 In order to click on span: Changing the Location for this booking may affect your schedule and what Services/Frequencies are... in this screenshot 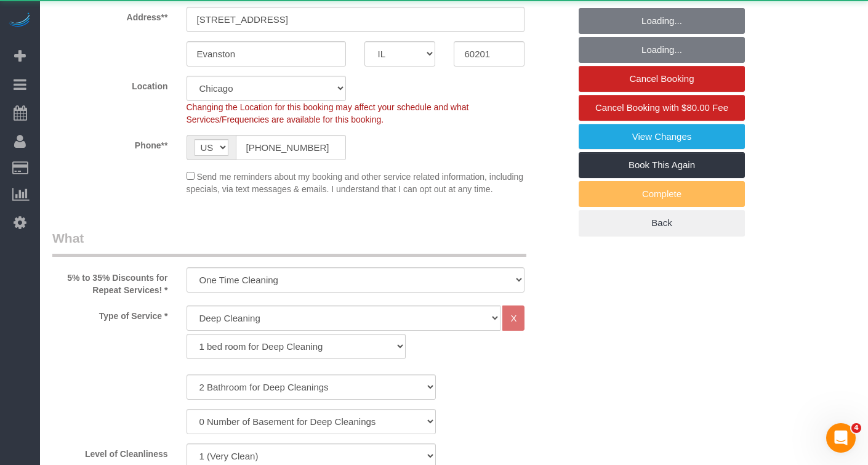, I will do `click(328, 113)`.